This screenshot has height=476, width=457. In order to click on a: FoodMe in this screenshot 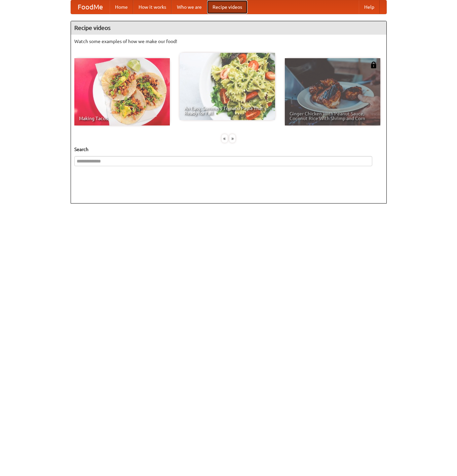, I will do `click(90, 7)`.